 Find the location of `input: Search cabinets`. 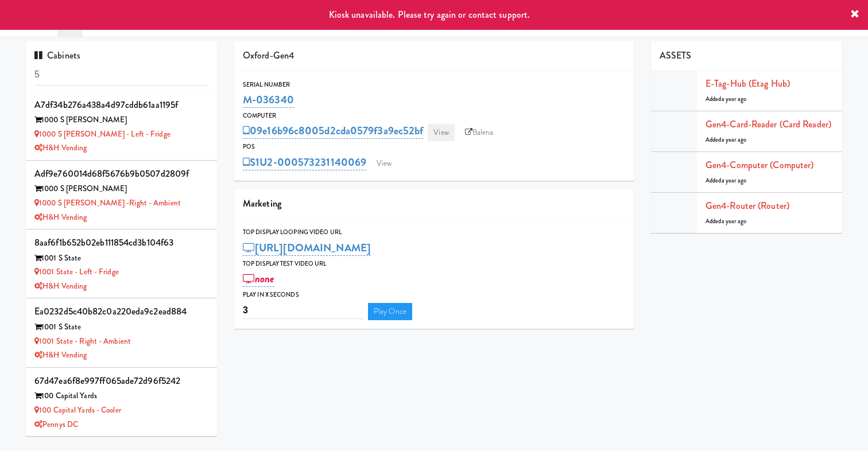

input: Search cabinets is located at coordinates (121, 74).